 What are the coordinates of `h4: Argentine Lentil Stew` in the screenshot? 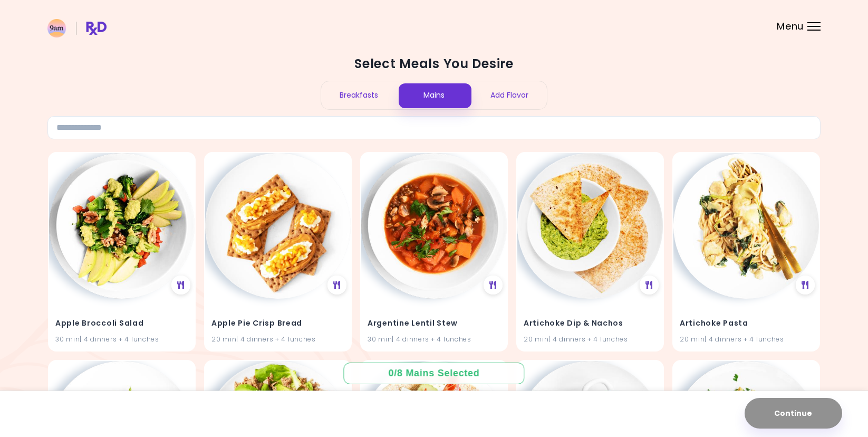 It's located at (434, 323).